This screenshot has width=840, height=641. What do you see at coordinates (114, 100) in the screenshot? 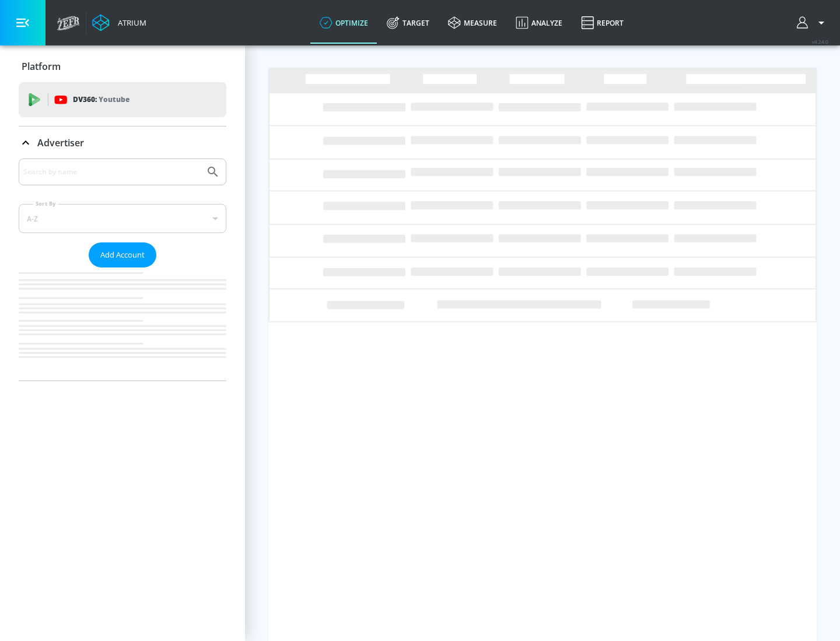
I see `p: Youtube` at bounding box center [114, 100].